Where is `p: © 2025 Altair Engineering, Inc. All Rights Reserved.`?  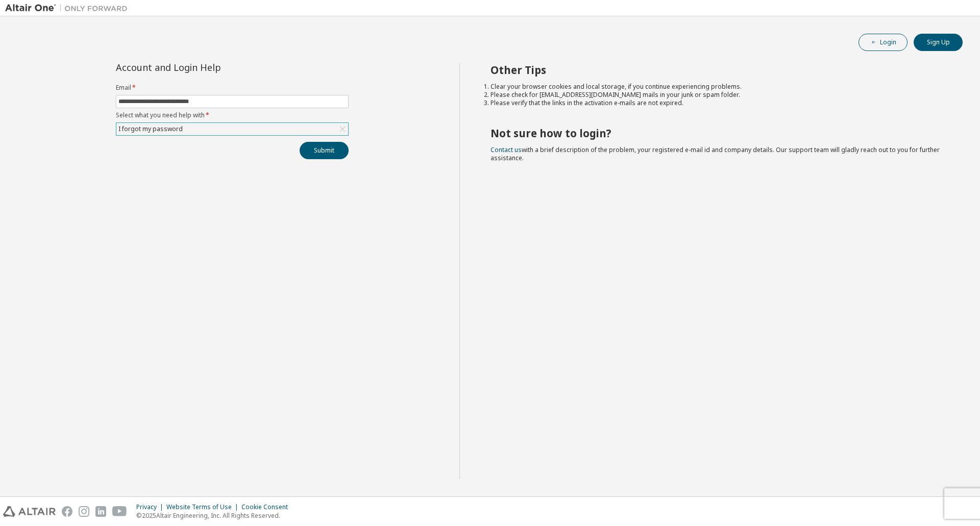 p: © 2025 Altair Engineering, Inc. All Rights Reserved. is located at coordinates (215, 515).